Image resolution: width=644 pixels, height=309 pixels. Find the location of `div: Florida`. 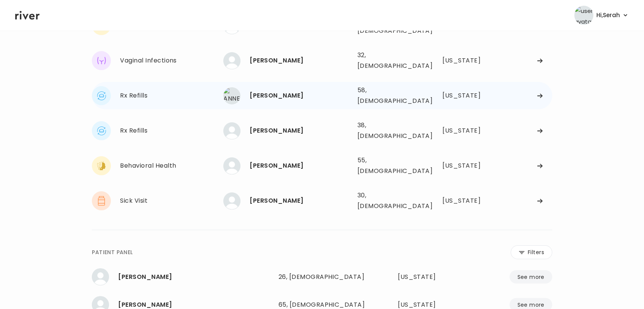

div: Florida is located at coordinates (428, 277).